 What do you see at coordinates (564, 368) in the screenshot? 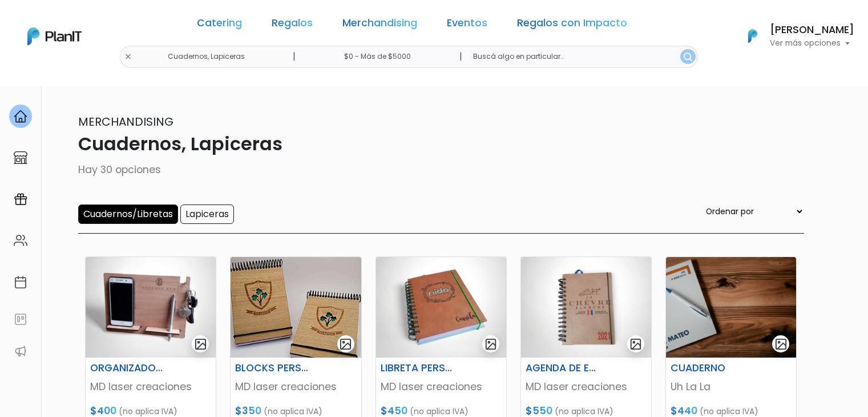
I see `h6: AGENDA DE ECOCUERO` at bounding box center [564, 368].